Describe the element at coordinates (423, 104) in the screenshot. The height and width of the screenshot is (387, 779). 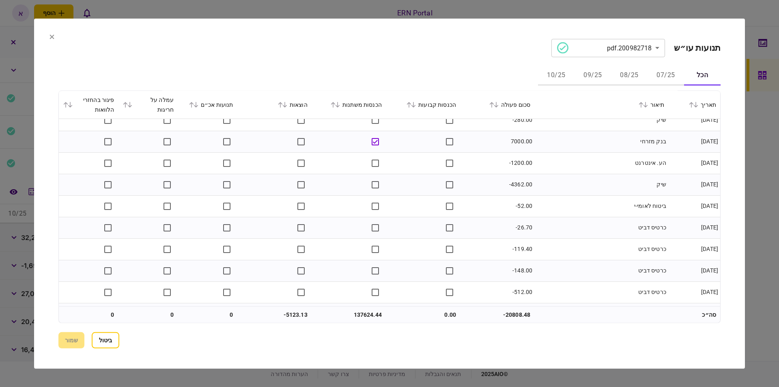
I see `div: הכנסות קבועות` at that location.